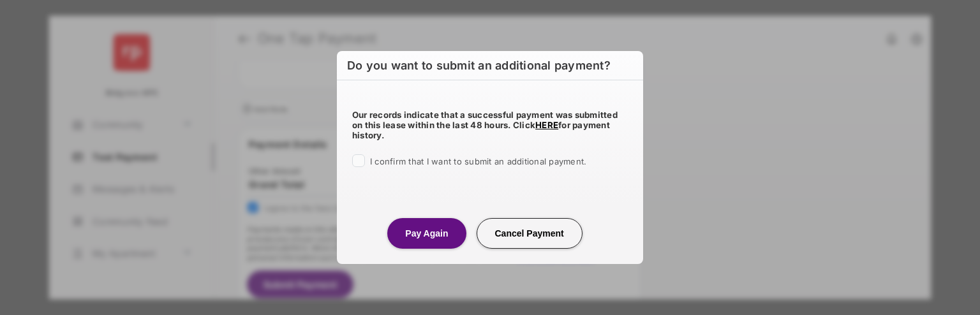 The height and width of the screenshot is (315, 980). What do you see at coordinates (547, 125) in the screenshot?
I see `a: HERE` at bounding box center [547, 125].